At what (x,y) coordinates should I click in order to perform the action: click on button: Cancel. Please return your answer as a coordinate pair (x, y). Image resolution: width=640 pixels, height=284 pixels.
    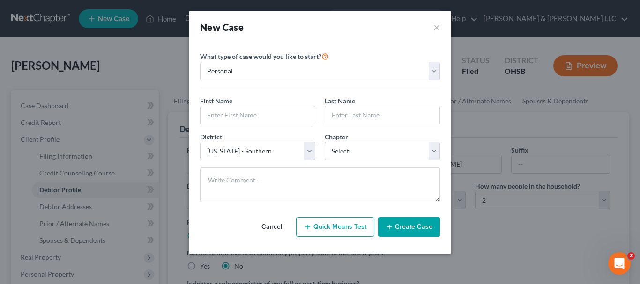
    Looking at the image, I should click on (272, 227).